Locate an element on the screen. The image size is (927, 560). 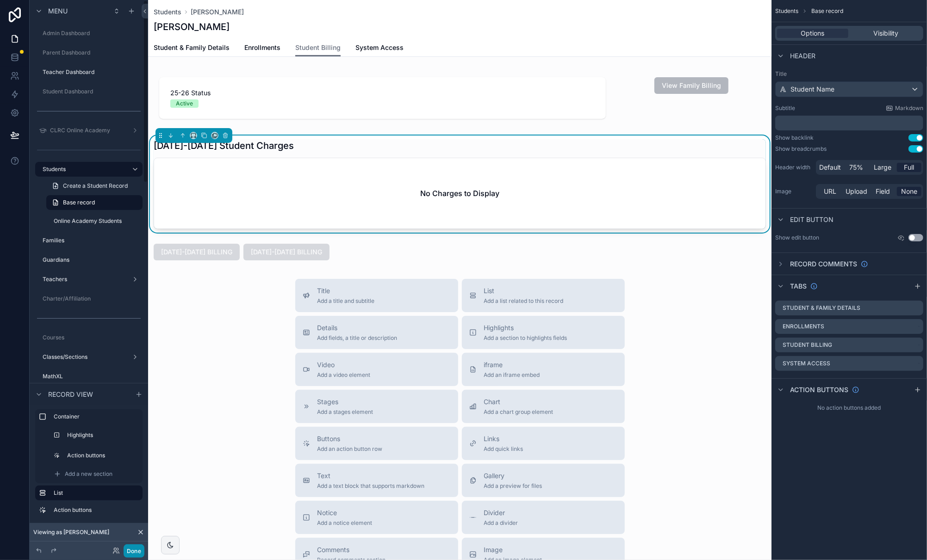
span: Add an action button row is located at coordinates (350, 449).